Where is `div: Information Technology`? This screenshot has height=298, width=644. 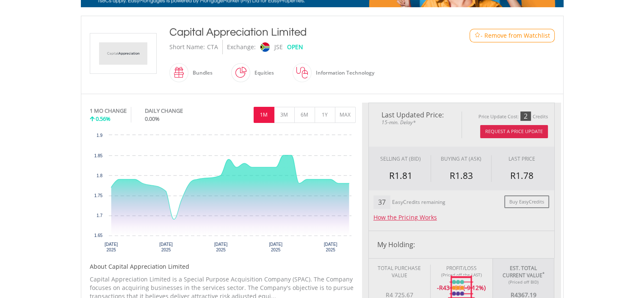
div: Information Technology is located at coordinates (343, 73).